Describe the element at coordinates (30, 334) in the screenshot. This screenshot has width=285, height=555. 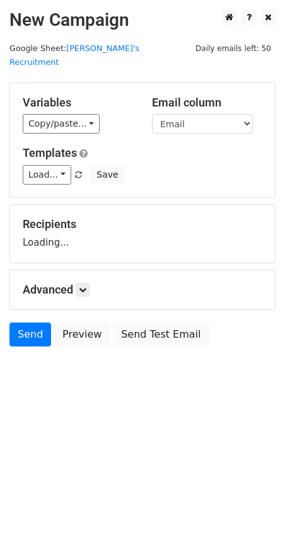
I see `a: Send` at that location.